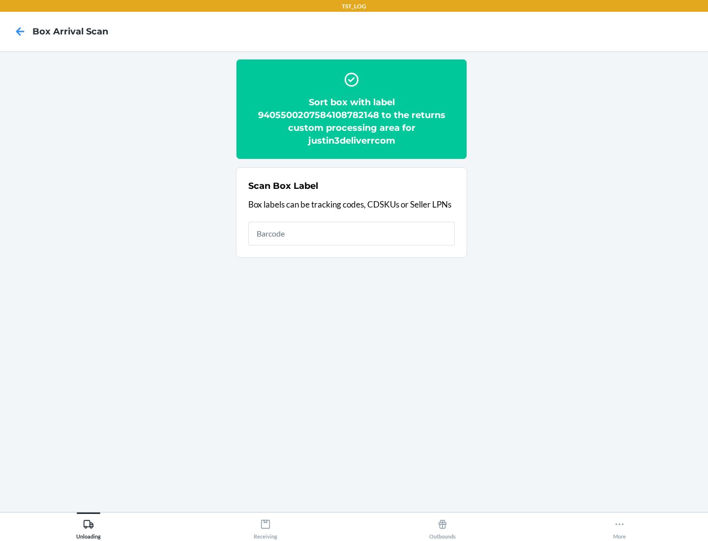  What do you see at coordinates (620, 527) in the screenshot?
I see `div: More` at bounding box center [620, 527].